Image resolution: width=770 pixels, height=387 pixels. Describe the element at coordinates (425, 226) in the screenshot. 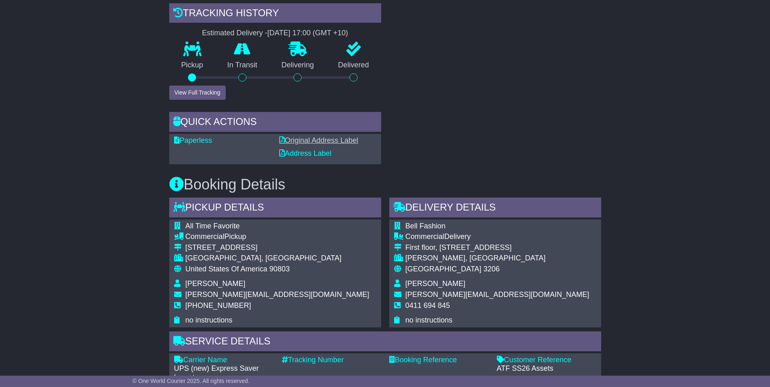

I see `span: Bell Fashion` at that location.